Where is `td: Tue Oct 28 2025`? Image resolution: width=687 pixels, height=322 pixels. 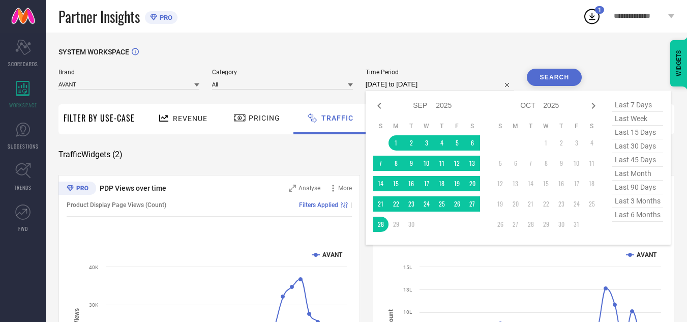 td: Tue Oct 28 2025 is located at coordinates (531, 224).